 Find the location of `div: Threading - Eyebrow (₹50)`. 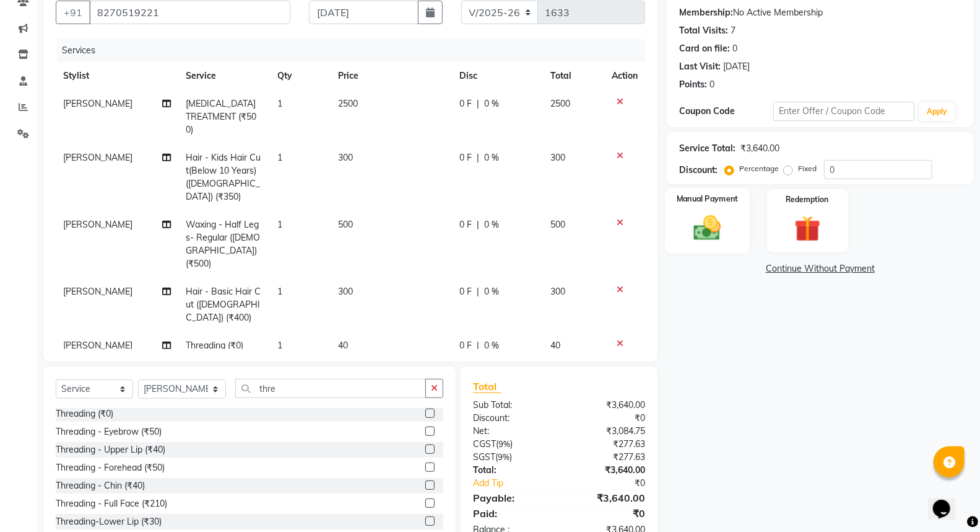

div: Threading - Eyebrow (₹50) is located at coordinates (108, 431).